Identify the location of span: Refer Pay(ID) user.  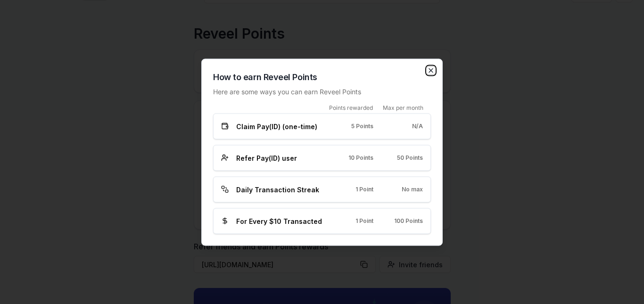
(267, 157).